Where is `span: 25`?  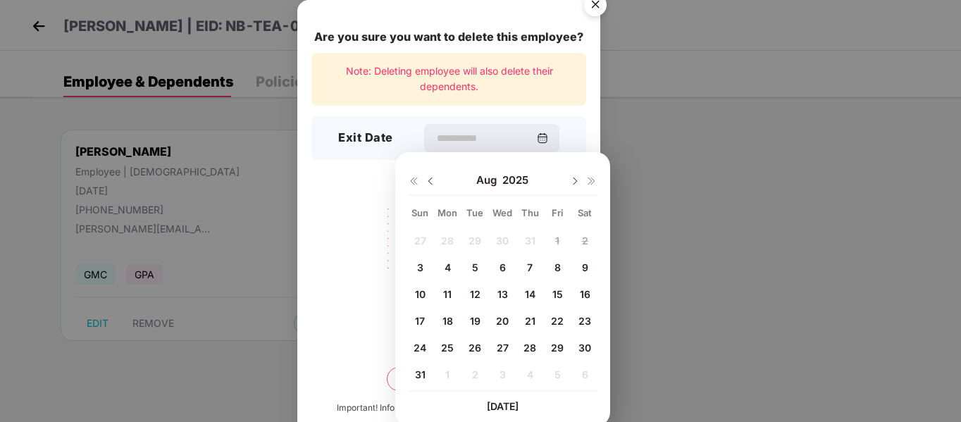
span: 25 is located at coordinates (447, 347).